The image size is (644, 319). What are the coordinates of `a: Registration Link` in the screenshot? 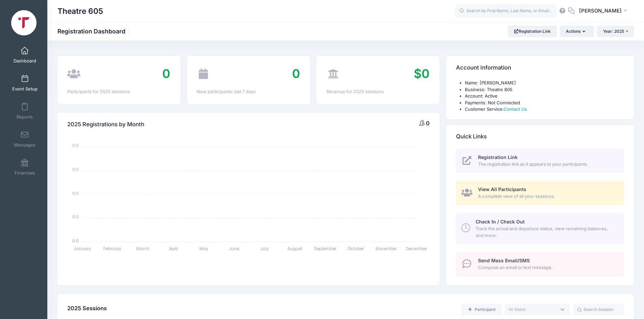 It's located at (532, 32).